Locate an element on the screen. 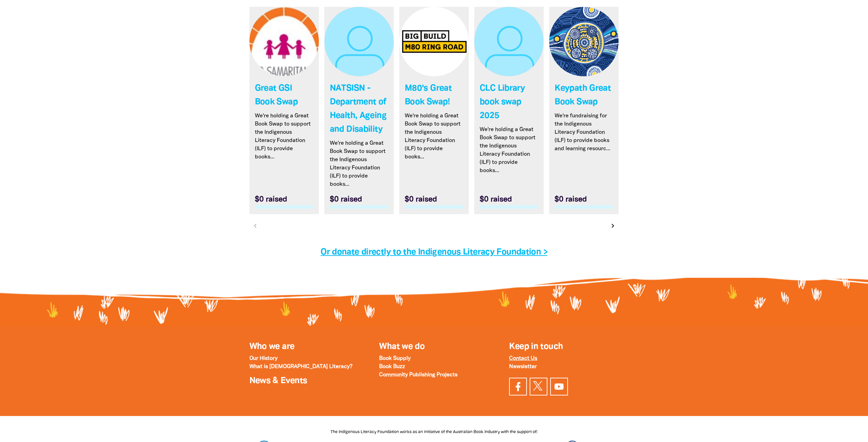 Image resolution: width=868 pixels, height=442 pixels. a: Find us on Twitter is located at coordinates (538, 387).